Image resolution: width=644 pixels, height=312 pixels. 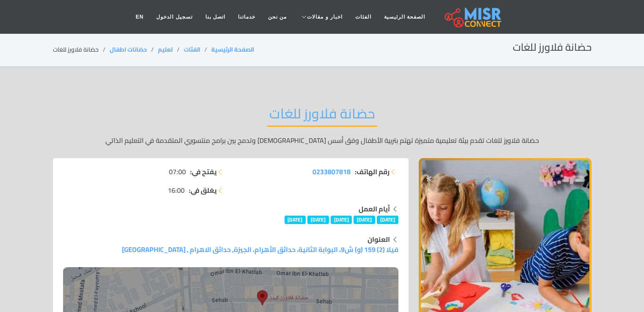 I want to click on a: من نحن, so click(x=277, y=17).